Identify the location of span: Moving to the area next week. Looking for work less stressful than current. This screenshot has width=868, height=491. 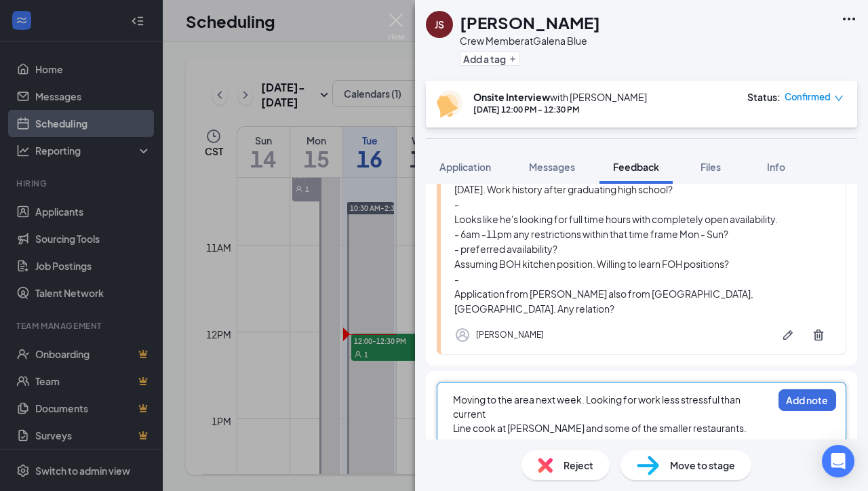
(597, 407).